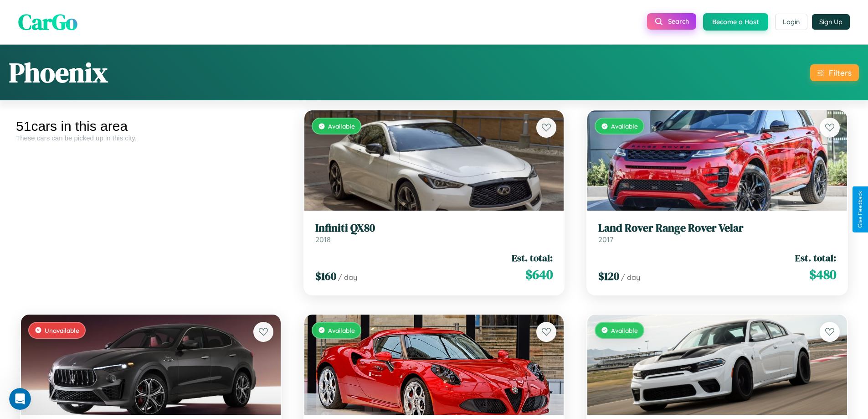  I want to click on h1: Phoenix, so click(58, 73).